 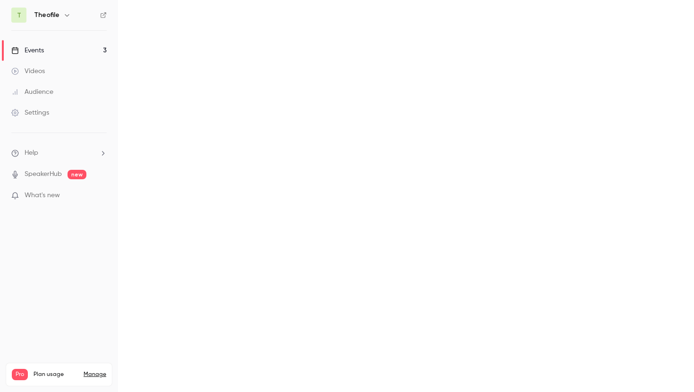 What do you see at coordinates (43, 174) in the screenshot?
I see `a: SpeakerHub` at bounding box center [43, 174].